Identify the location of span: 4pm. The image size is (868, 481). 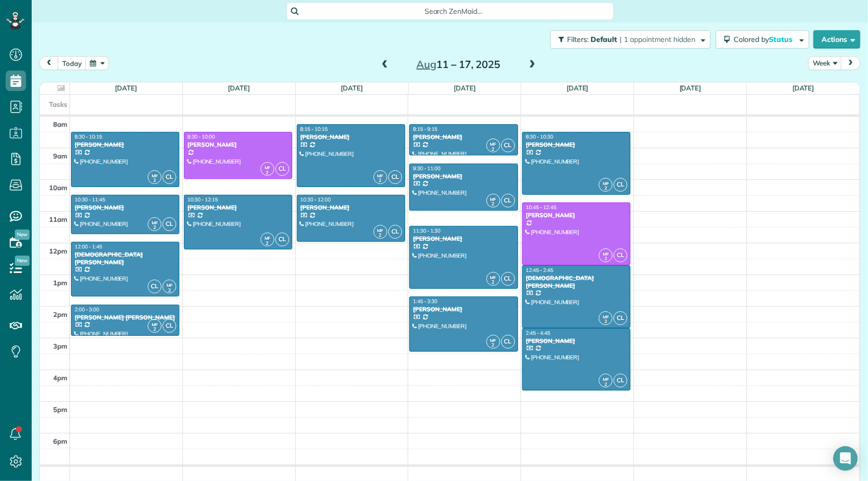
(60, 378).